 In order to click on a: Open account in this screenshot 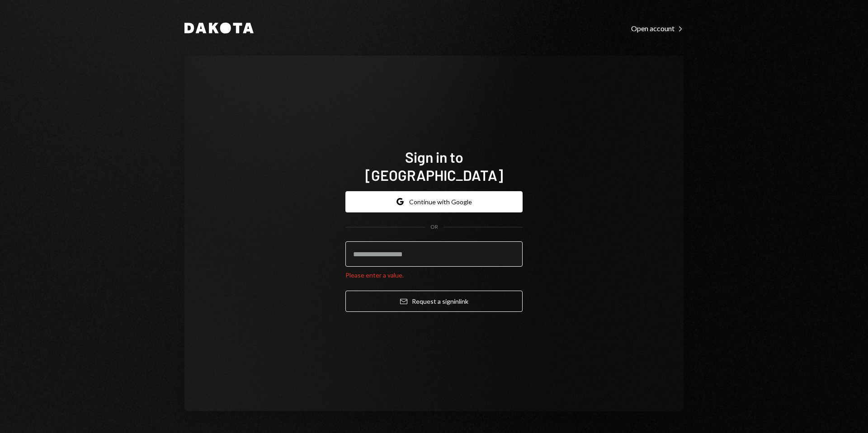, I will do `click(657, 28)`.